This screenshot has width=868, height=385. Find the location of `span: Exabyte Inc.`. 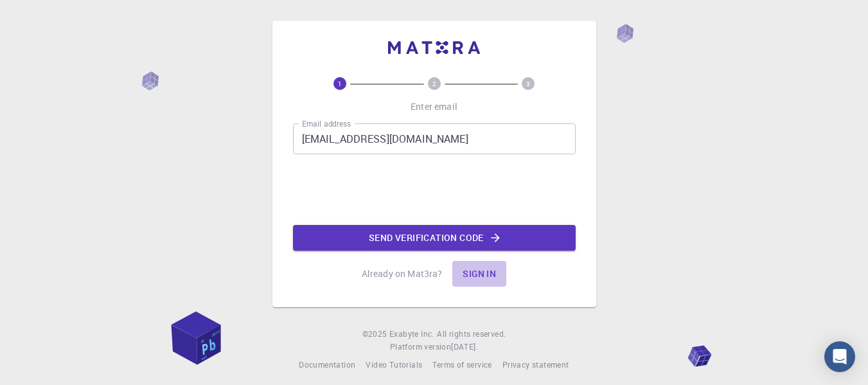

span: Exabyte Inc. is located at coordinates (412, 334).